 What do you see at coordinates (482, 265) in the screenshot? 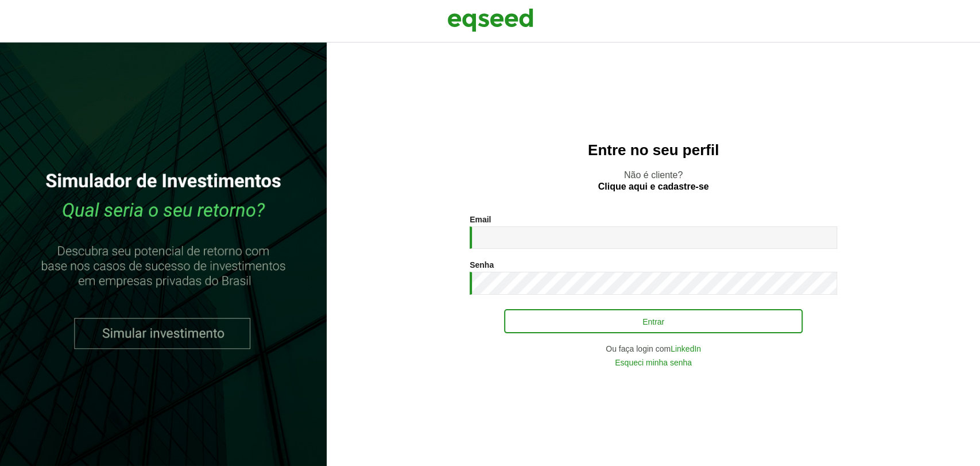
I see `label: Senha` at bounding box center [482, 265].